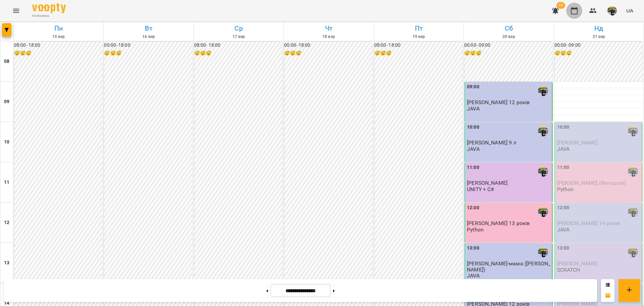  I want to click on h6: 19 вер, so click(418, 36).